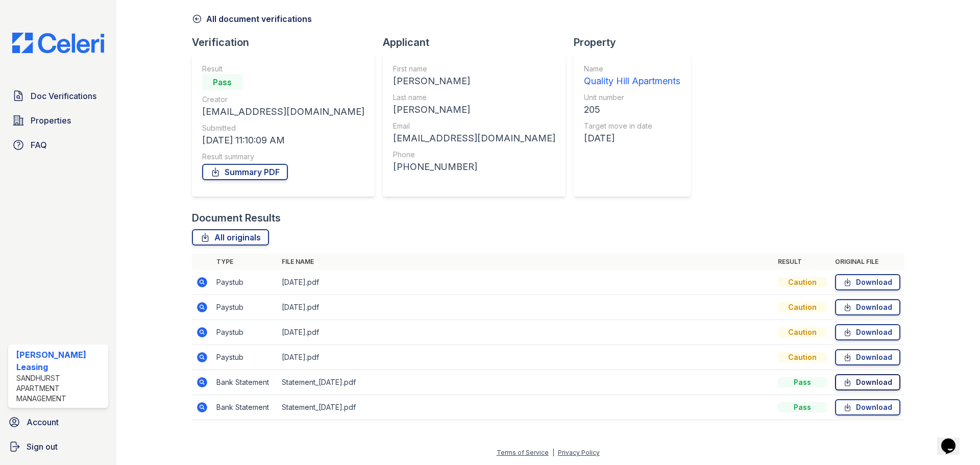  Describe the element at coordinates (803, 262) in the screenshot. I see `th: Result` at that location.